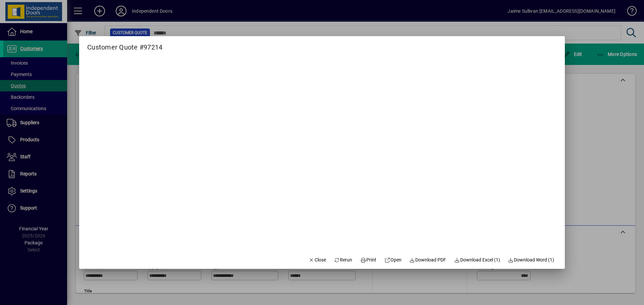 This screenshot has height=305, width=644. I want to click on span: Download PDF, so click(428, 260).